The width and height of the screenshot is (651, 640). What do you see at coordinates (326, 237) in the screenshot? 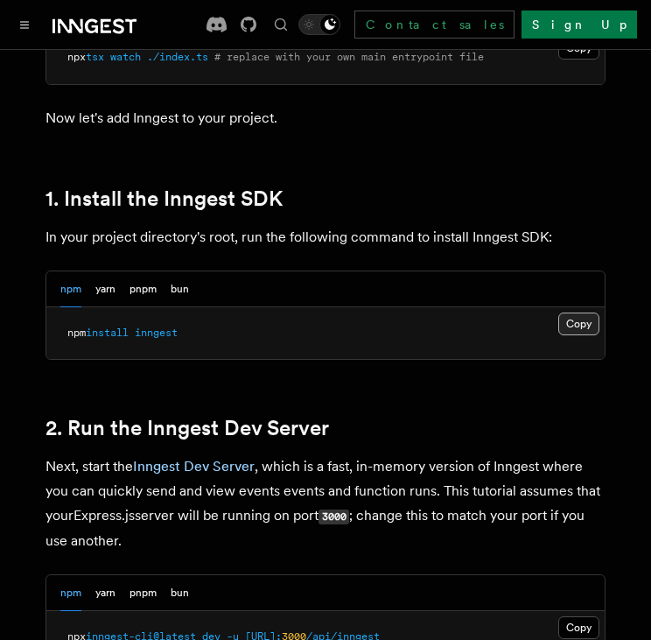
I see `p: In your project directory's root, run the following command to install Inngest SDK:` at bounding box center [326, 237].